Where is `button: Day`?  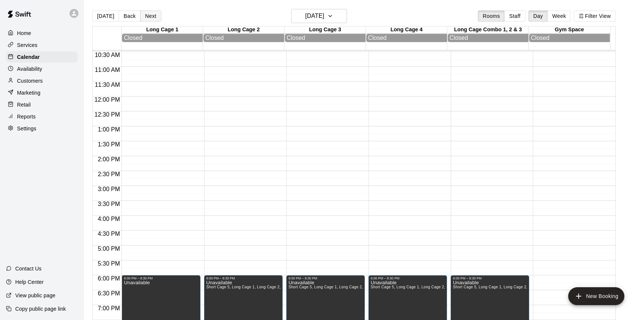
button: Day is located at coordinates (538, 16).